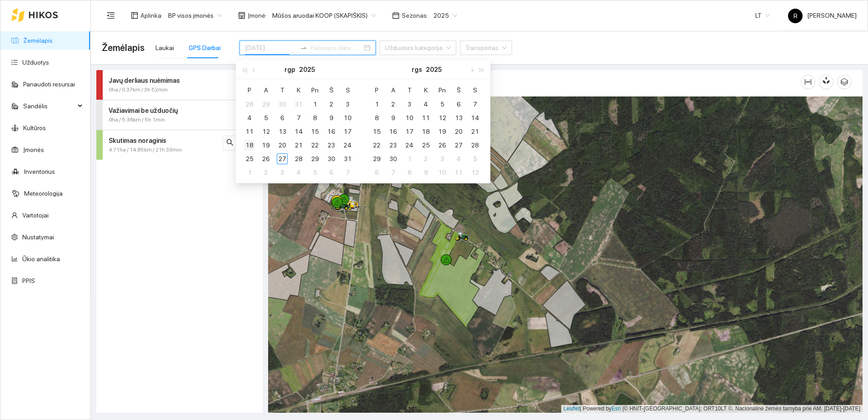  What do you see at coordinates (151, 16) in the screenshot?
I see `span: Aplinka :` at bounding box center [151, 16].